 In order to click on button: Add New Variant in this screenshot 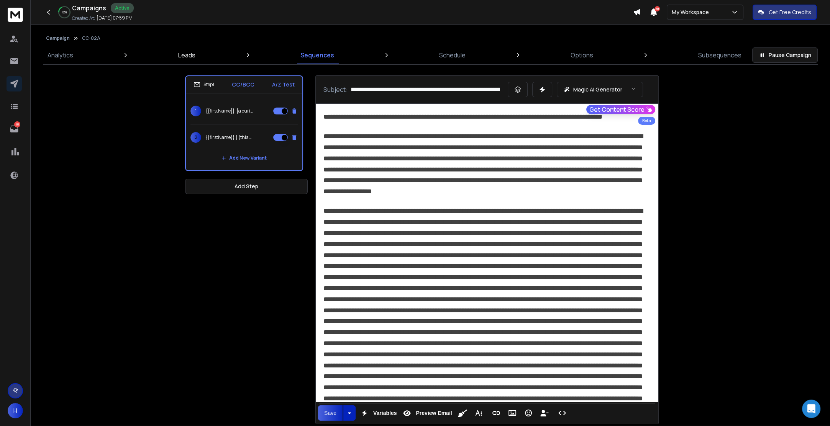, I will do `click(244, 158)`.